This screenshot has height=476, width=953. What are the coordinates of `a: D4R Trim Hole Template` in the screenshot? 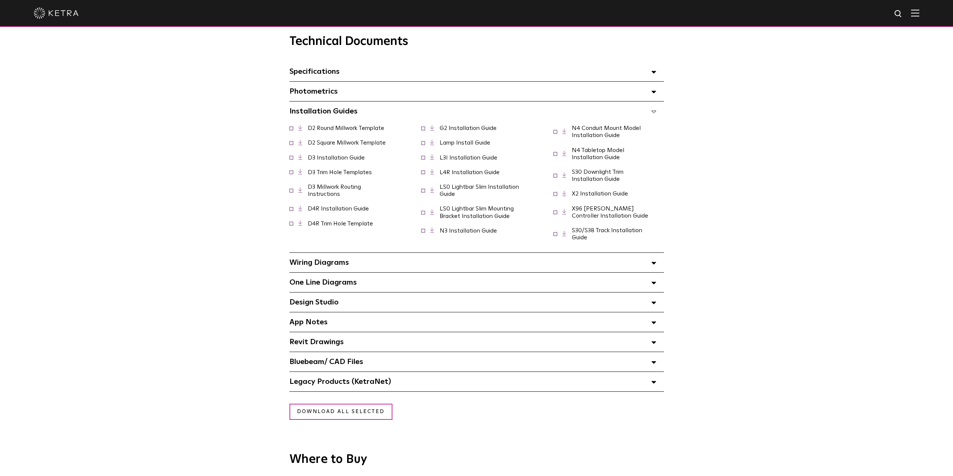 It's located at (340, 223).